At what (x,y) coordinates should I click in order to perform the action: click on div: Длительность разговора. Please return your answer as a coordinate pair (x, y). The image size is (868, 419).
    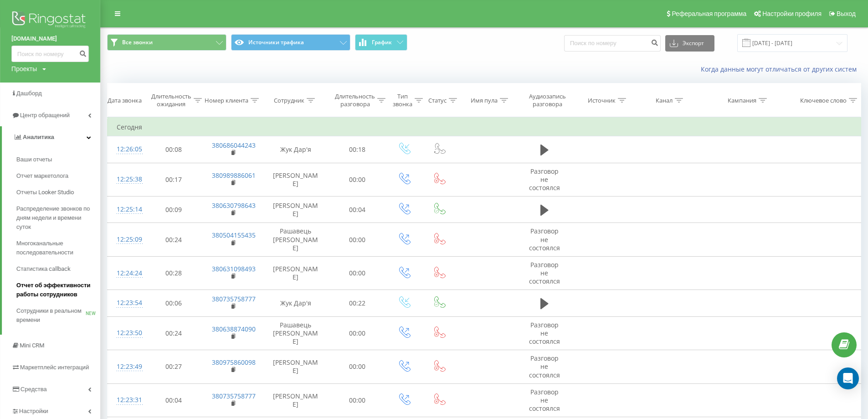
    Looking at the image, I should click on (355, 100).